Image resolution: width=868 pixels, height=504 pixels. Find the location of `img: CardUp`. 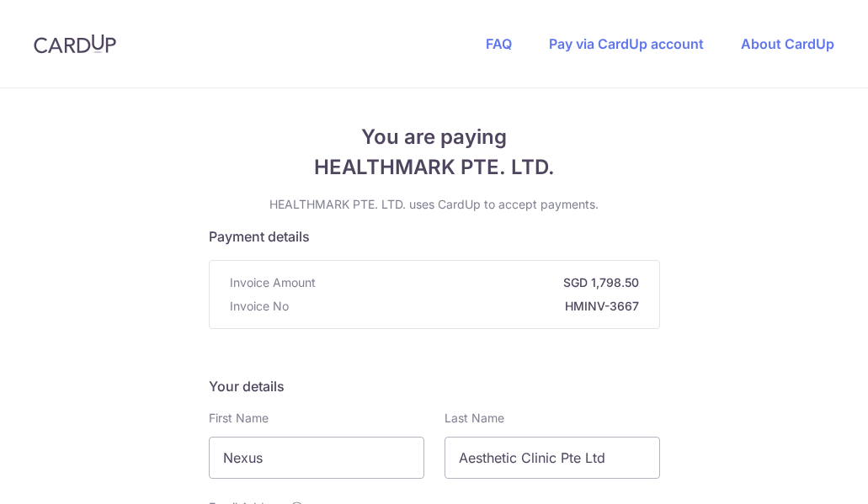

img: CardUp is located at coordinates (75, 44).